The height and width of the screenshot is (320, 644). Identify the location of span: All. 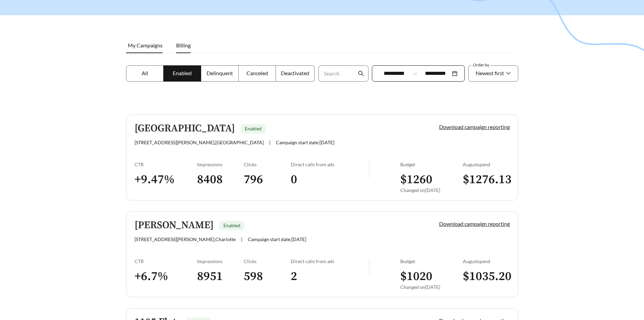
(145, 73).